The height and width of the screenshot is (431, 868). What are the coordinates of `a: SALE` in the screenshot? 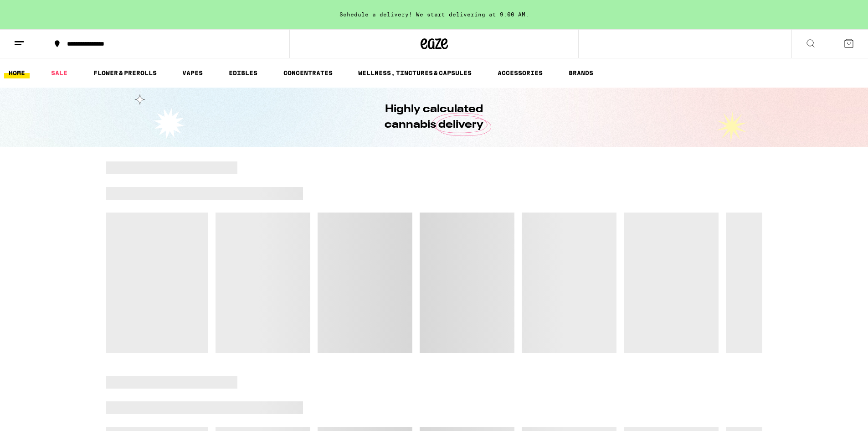 It's located at (59, 73).